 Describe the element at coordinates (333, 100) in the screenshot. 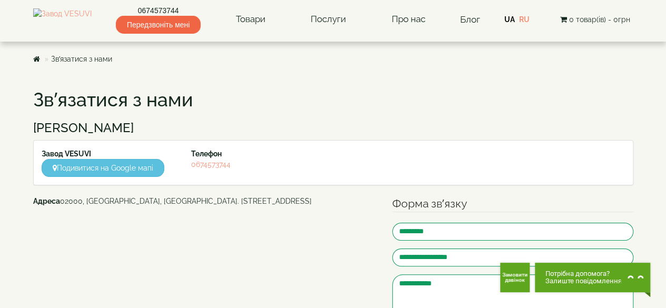

I see `h1: Зв’язатися з нами` at that location.